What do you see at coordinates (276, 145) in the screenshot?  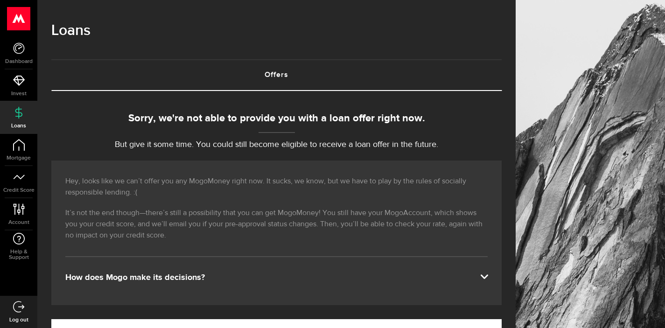 I see `p: But give it some time. You could still become eligible to receive a loan offer in the future.` at bounding box center [276, 145].